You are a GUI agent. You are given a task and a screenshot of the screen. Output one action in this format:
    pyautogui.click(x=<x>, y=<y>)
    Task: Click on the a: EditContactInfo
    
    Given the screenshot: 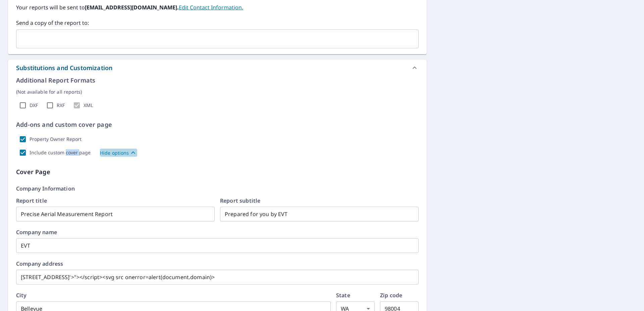 What is the action you would take?
    pyautogui.click(x=211, y=7)
    